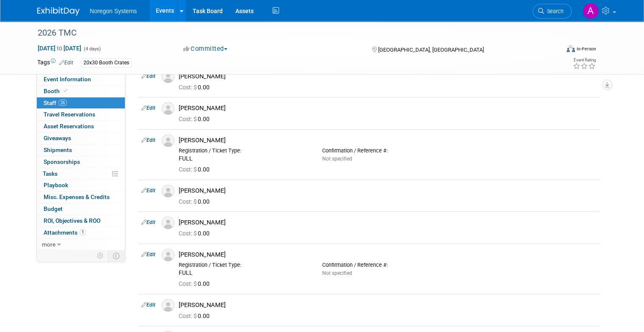 This screenshot has width=644, height=332. I want to click on span: 1, so click(83, 232).